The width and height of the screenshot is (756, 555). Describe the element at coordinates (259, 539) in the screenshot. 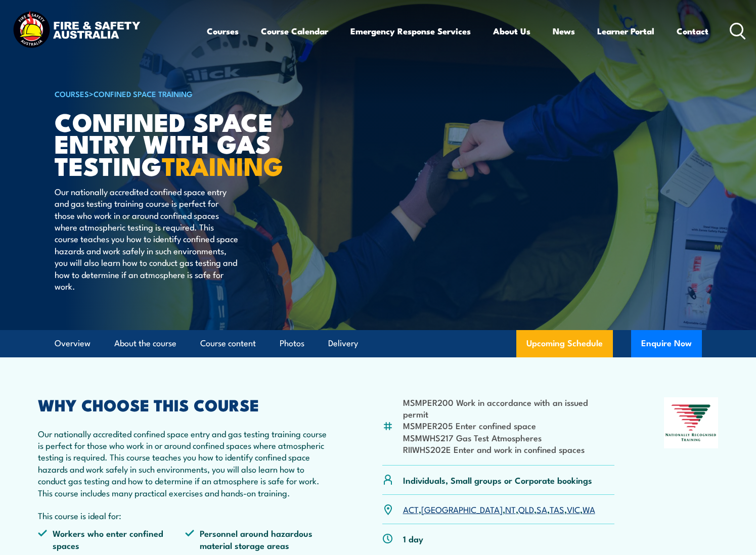

I see `li: Personnel around hazardous material storage areas` at that location.